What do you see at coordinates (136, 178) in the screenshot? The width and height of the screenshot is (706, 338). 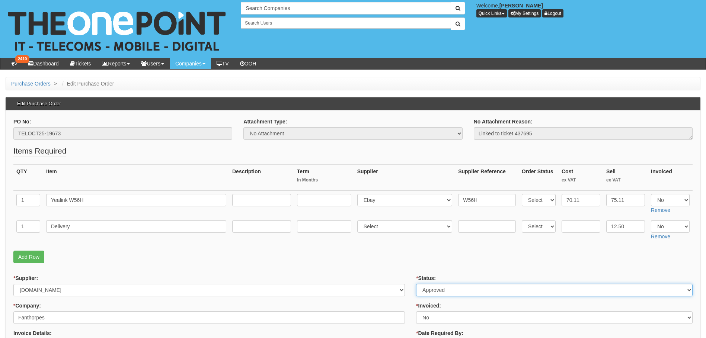 I see `th: Item` at bounding box center [136, 178].